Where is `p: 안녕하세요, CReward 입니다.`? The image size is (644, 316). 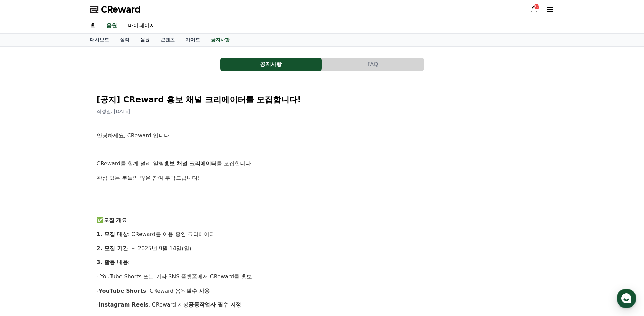 p: 안녕하세요, CReward 입니다. is located at coordinates (322, 136).